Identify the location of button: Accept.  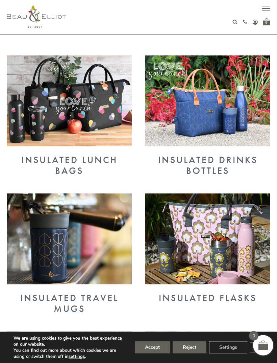
(152, 347).